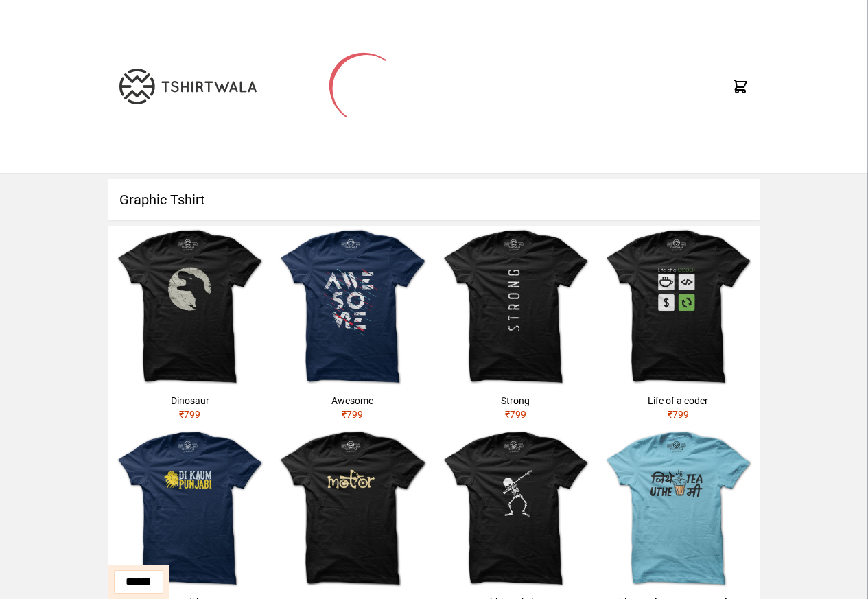 Image resolution: width=868 pixels, height=599 pixels. Describe the element at coordinates (189, 508) in the screenshot. I see `img: shera-di-kaum-punjabi-1.jpg` at that location.